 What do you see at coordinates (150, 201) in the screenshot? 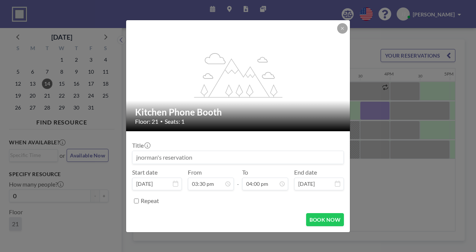
I see `label: Repeat` at bounding box center [150, 201].